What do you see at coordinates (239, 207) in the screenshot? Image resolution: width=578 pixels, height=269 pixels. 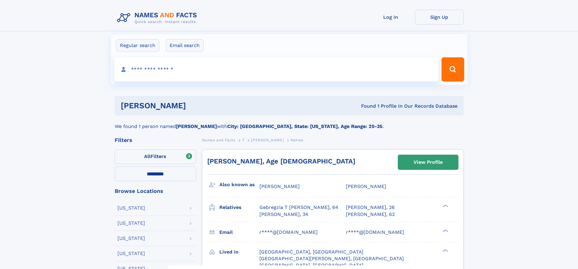 I see `h3: Relatives` at bounding box center [239, 207].